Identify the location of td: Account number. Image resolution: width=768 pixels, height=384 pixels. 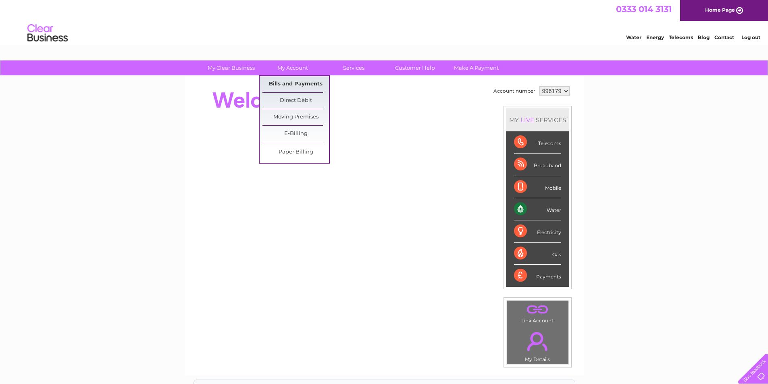
(514, 91).